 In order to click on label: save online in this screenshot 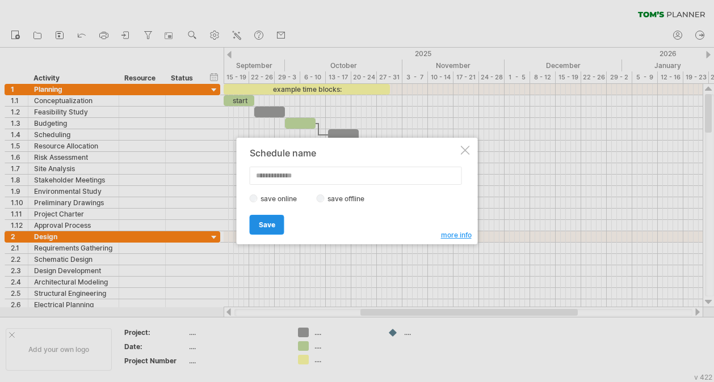, I will do `click(282, 199)`.